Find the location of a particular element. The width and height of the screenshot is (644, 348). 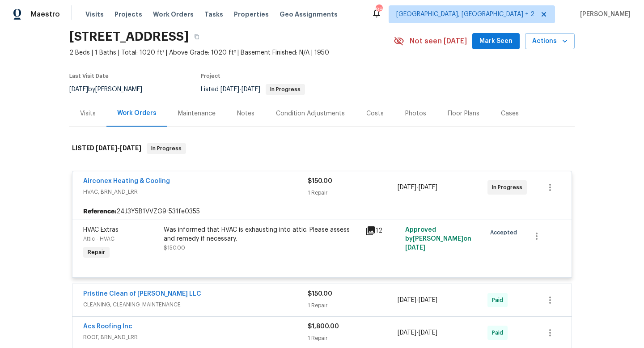

button: Mark Seen is located at coordinates (496, 41).